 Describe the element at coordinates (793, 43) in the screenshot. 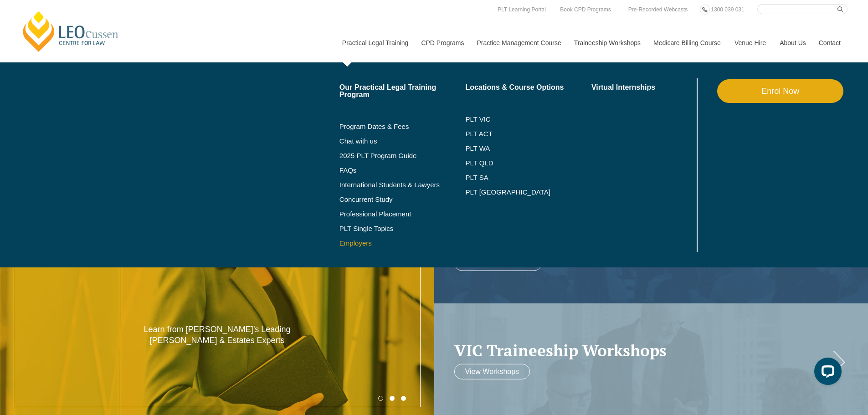

I see `a: About Us` at that location.